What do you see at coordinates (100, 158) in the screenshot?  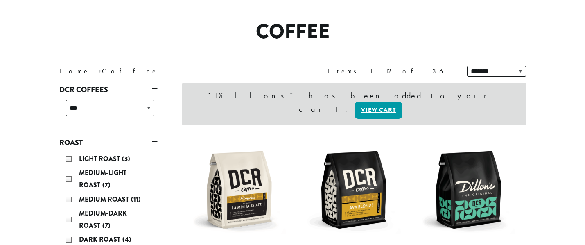 I see `span: Light Roast` at bounding box center [100, 158].